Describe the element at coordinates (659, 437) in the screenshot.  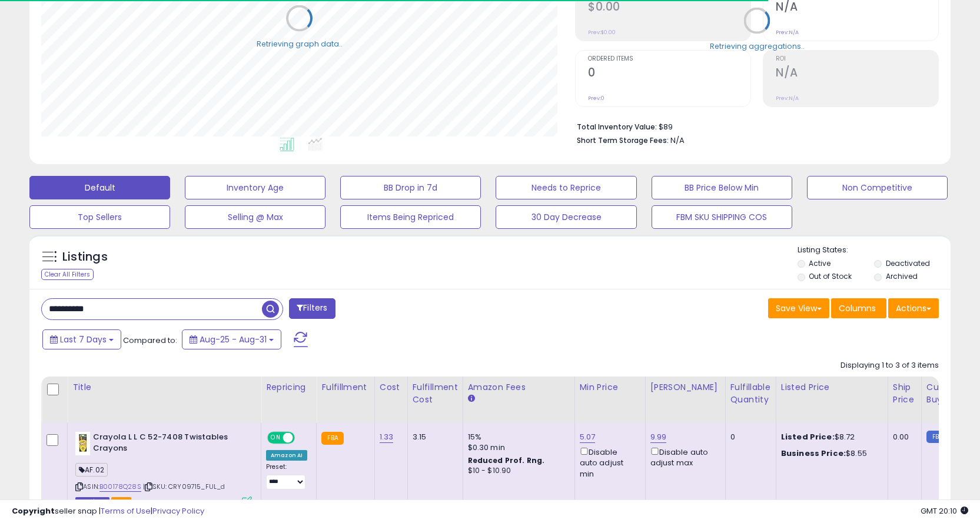
I see `a: 9.99` at that location.